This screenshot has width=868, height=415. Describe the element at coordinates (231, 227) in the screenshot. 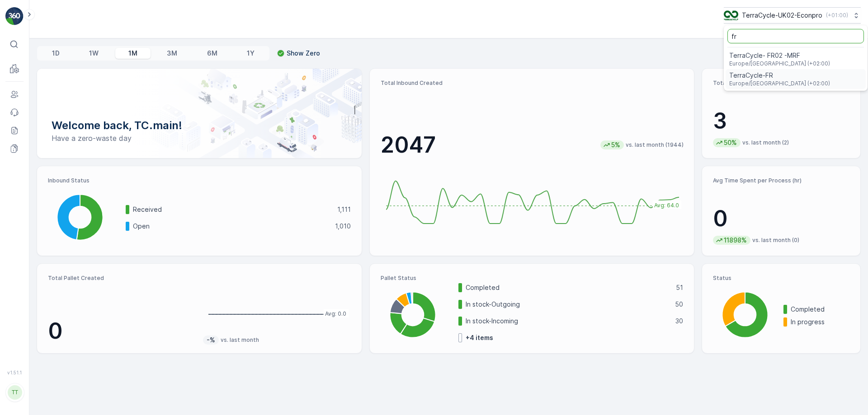

I see `p: Open` at that location.